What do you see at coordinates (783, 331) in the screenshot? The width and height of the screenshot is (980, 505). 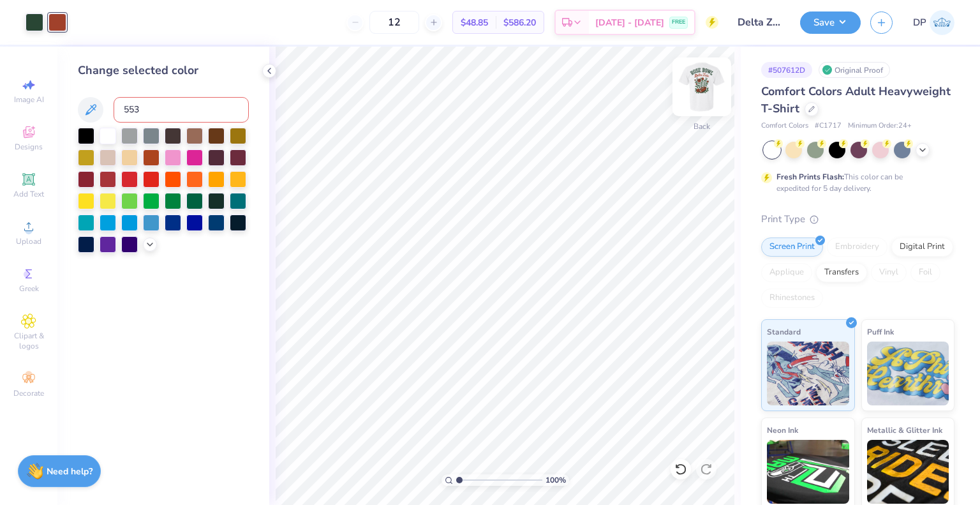 I see `span: Standard` at bounding box center [783, 331].